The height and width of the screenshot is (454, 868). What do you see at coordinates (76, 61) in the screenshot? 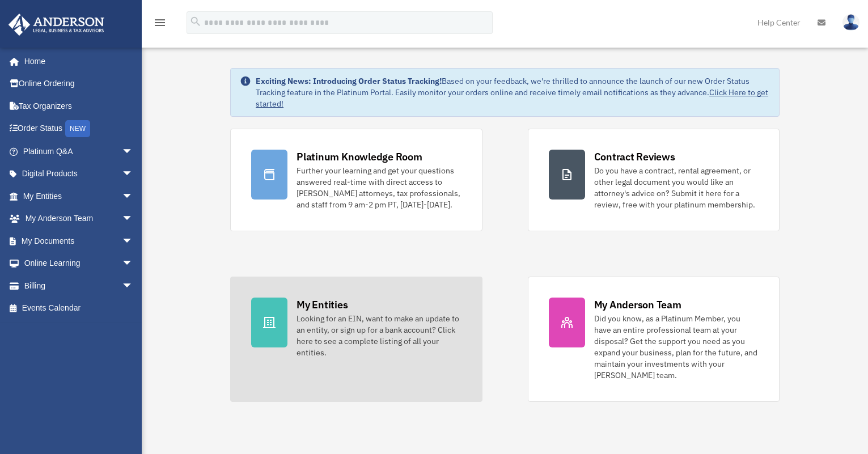
I see `a: Home` at bounding box center [76, 61].